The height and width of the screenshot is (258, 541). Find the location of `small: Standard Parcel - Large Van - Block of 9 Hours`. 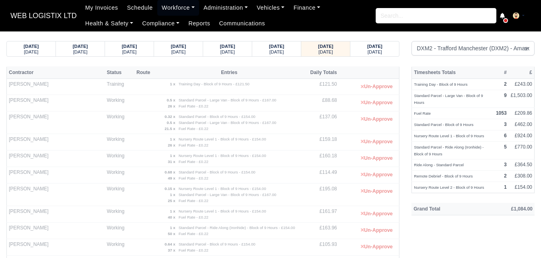

small: Standard Parcel - Large Van - Block of 9 Hours is located at coordinates (448, 99).